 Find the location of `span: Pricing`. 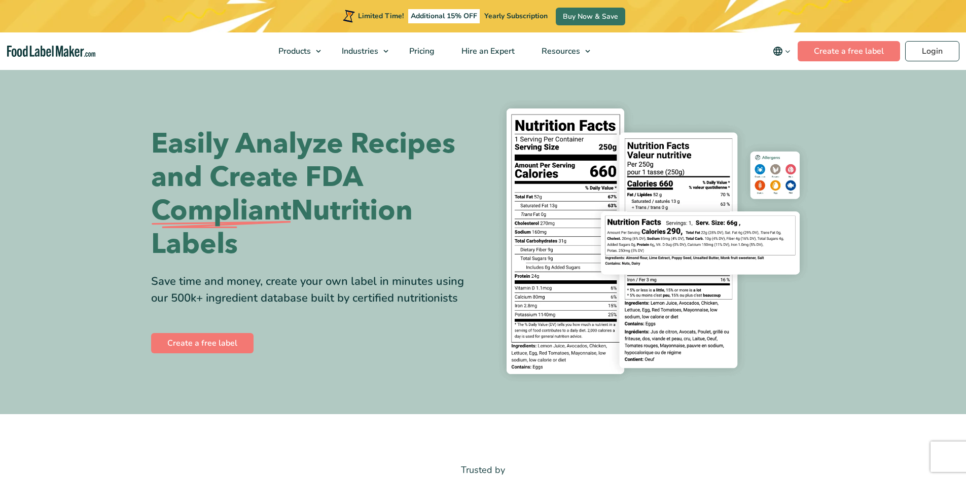

span: Pricing is located at coordinates (421, 51).